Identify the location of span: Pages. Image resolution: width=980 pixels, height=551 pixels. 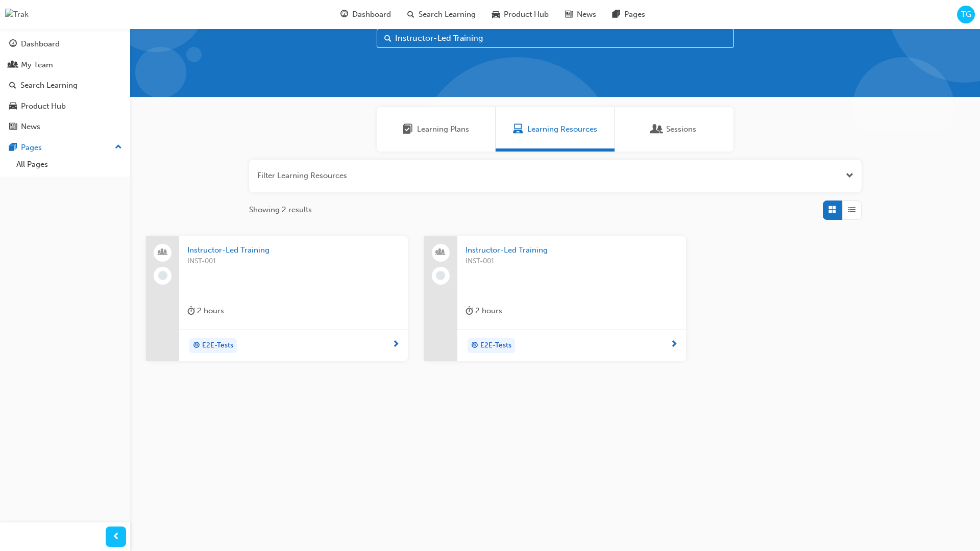
(634, 14).